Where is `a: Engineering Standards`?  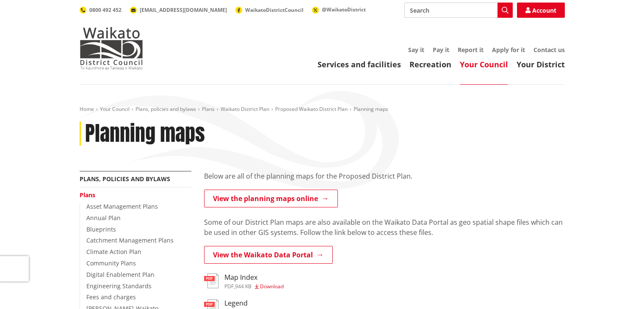
a: Engineering Standards is located at coordinates (119, 286).